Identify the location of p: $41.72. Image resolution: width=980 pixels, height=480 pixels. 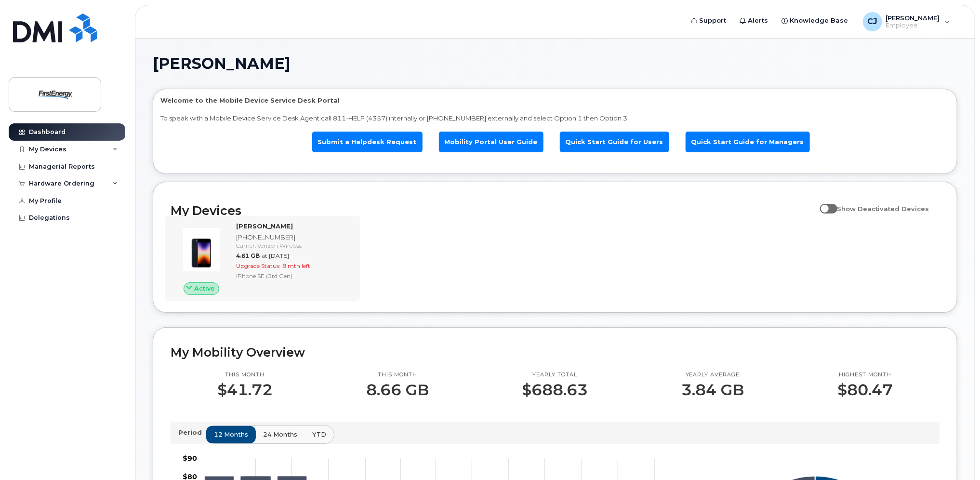
(244, 389).